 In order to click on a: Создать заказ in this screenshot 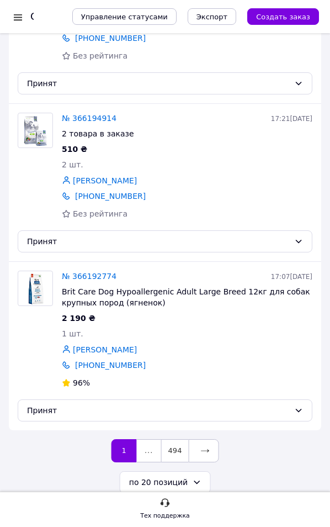, I will do `click(278, 16)`.